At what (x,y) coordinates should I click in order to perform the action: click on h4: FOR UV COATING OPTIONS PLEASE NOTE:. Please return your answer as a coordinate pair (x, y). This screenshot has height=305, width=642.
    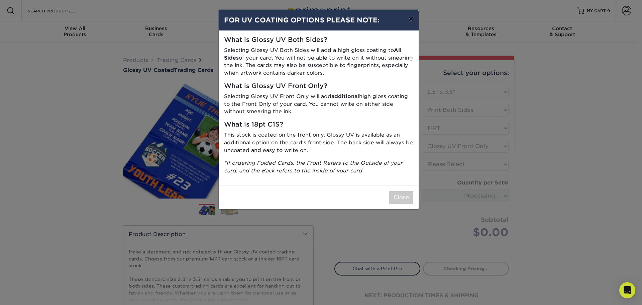
    Looking at the image, I should click on (319, 20).